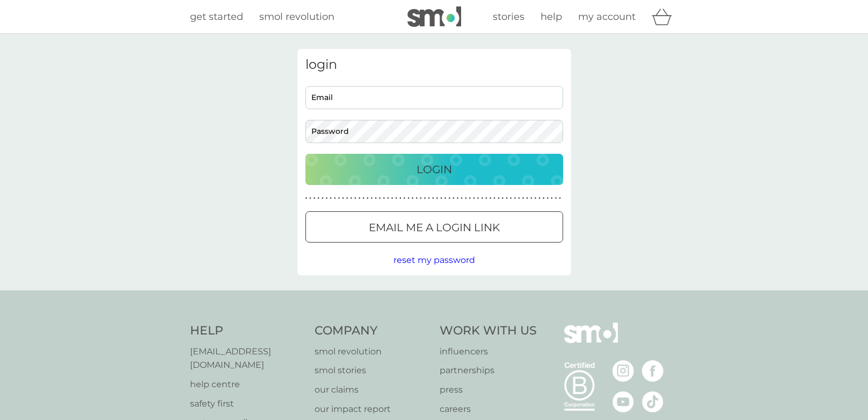 The image size is (868, 420). What do you see at coordinates (371, 370) in the screenshot?
I see `p: smol stories` at bounding box center [371, 370].